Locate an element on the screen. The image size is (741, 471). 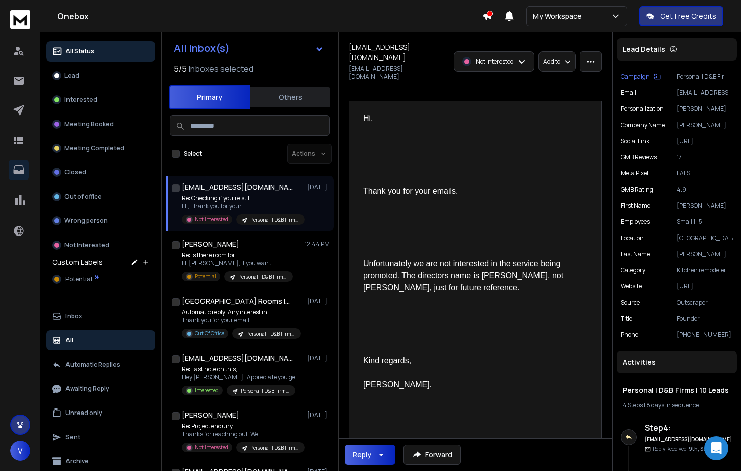
button: Awaiting Reply is located at coordinates (101, 388).